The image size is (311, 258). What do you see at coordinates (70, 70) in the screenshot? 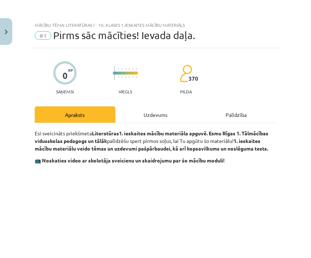
I see `span: XP` at bounding box center [70, 70].